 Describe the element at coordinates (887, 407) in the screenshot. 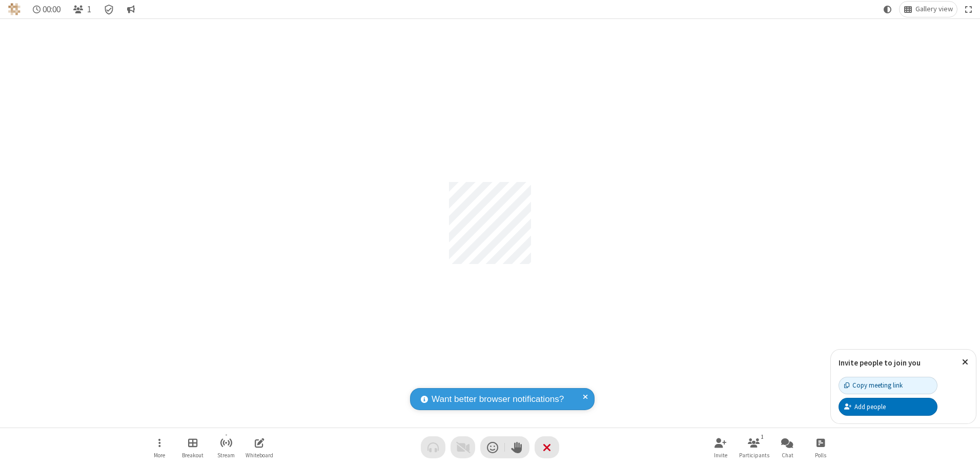

I see `button: Add people` at that location.